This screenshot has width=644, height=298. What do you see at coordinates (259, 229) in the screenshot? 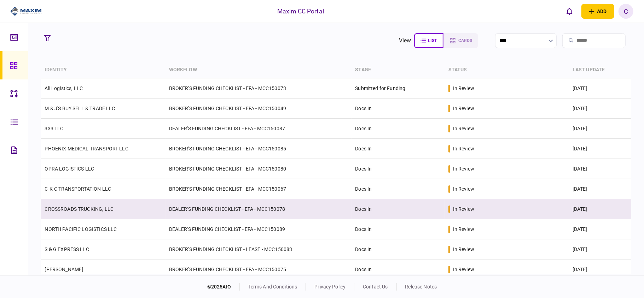
I see `td: DEALER'S FUNDING CHECKLIST - EFA - MCC150089` at bounding box center [259, 229].